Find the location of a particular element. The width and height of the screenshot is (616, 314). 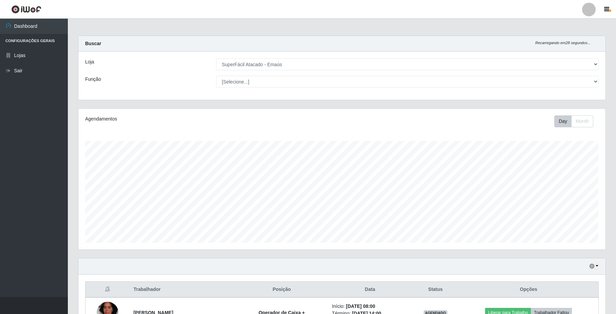

div: Toolbar with button groups is located at coordinates (576, 121).